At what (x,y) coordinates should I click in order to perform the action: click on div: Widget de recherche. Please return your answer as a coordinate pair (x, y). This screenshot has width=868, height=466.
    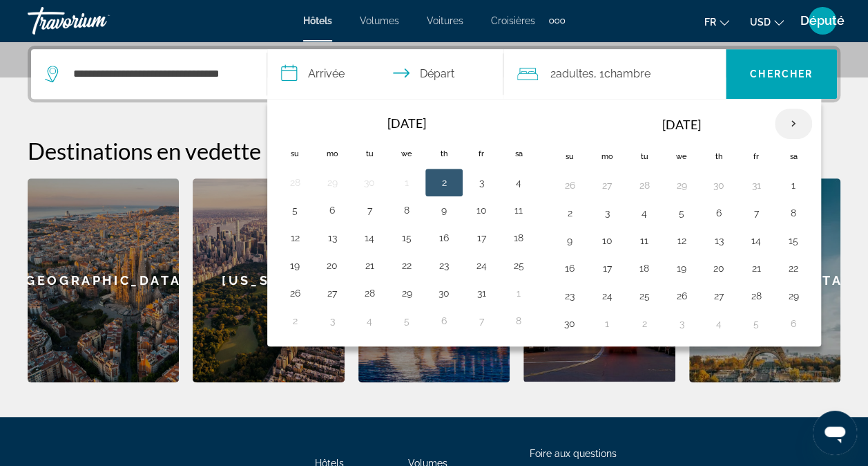
    Looking at the image, I should click on (434, 74).